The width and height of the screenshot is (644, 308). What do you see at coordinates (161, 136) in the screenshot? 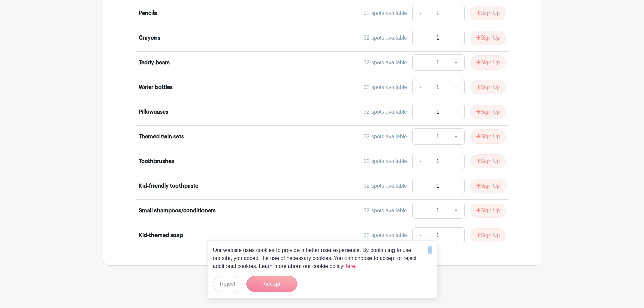
I see `div: Themed twin sets` at bounding box center [161, 136].